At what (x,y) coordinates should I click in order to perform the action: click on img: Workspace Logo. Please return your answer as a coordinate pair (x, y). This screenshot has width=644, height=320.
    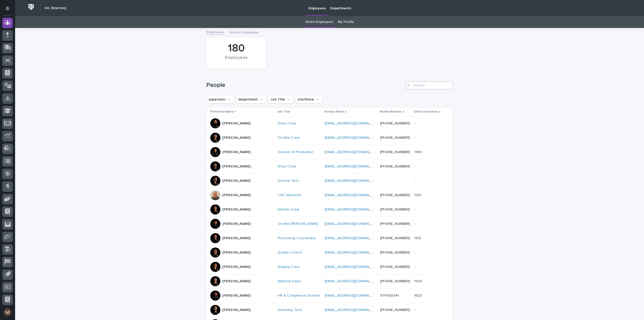
    Looking at the image, I should click on (31, 7).